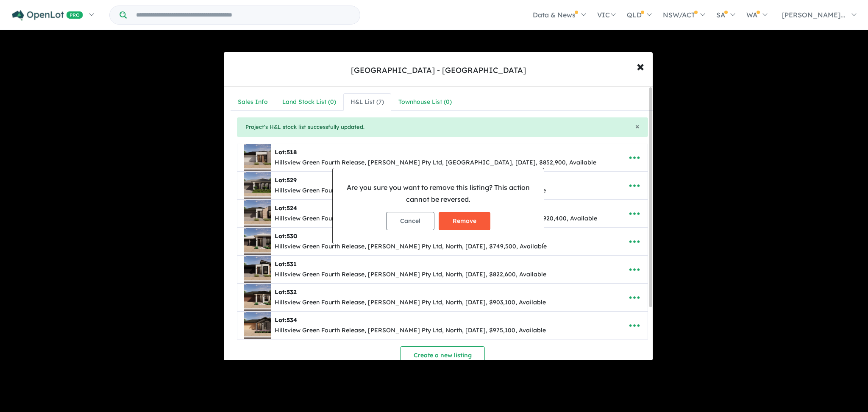 Image resolution: width=868 pixels, height=412 pixels. What do you see at coordinates (244, 15) in the screenshot?
I see `input: Try estate name, suburb, builder or developer` at bounding box center [244, 15].